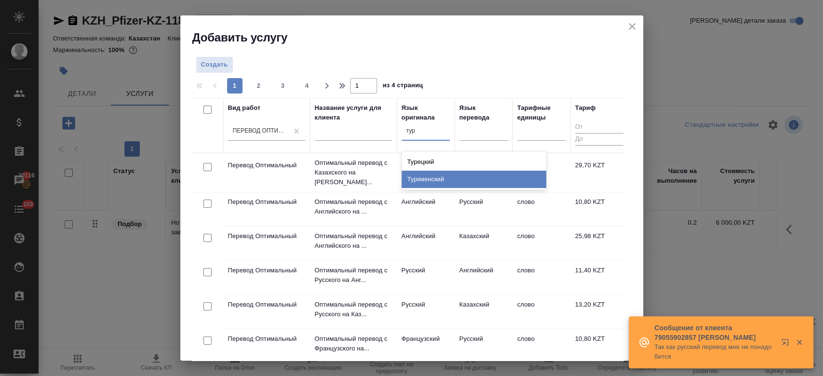  I want to click on div: Перевод Оптимальный, so click(261, 131).